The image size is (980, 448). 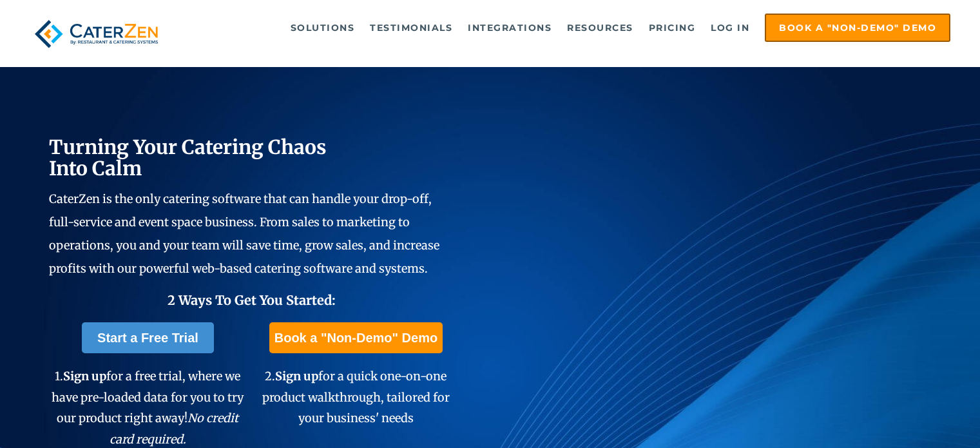 What do you see at coordinates (244, 234) in the screenshot?
I see `span: CaterZen is the only catering software that can handle your drop-off, full-service and event spac...` at bounding box center [244, 234].